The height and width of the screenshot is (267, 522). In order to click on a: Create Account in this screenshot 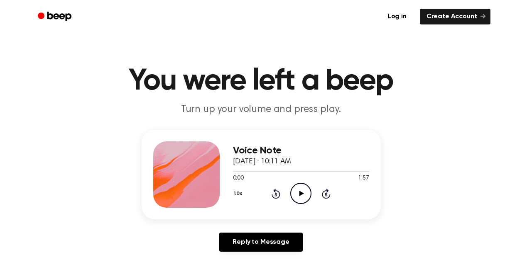, I will do `click(455, 17)`.